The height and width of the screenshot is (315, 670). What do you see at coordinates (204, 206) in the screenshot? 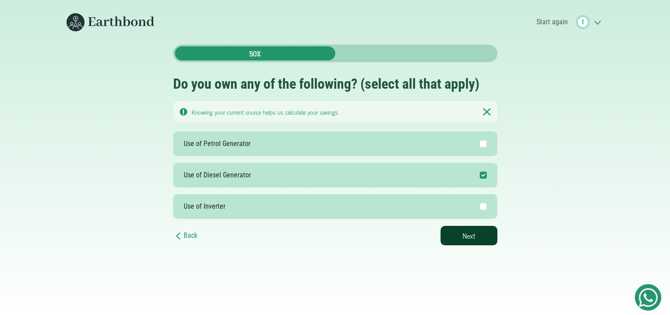
I see `div: Use of Inverter` at bounding box center [204, 206].